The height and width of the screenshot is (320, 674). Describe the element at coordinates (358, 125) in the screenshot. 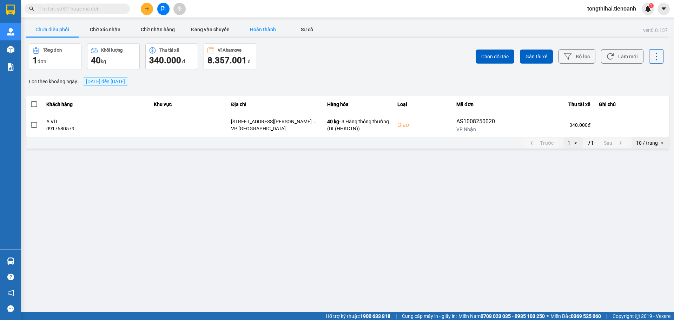

I see `div: - 3 Hàng thông thường (DL(HHKCTN))` at that location.